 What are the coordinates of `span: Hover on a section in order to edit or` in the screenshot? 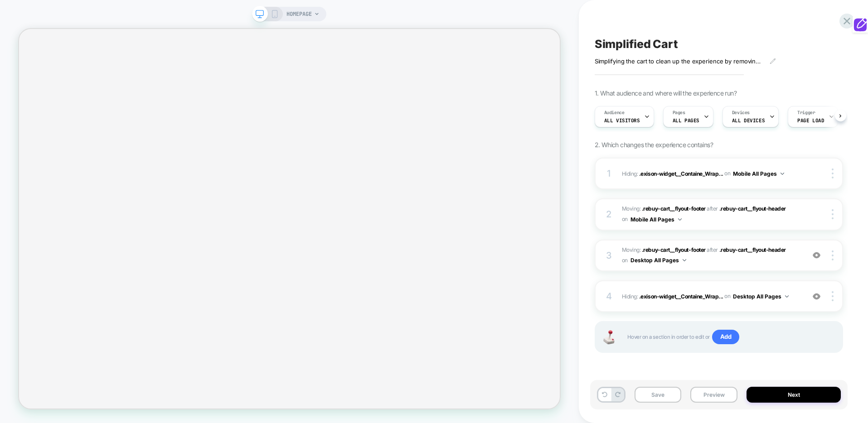 It's located at (730, 337).